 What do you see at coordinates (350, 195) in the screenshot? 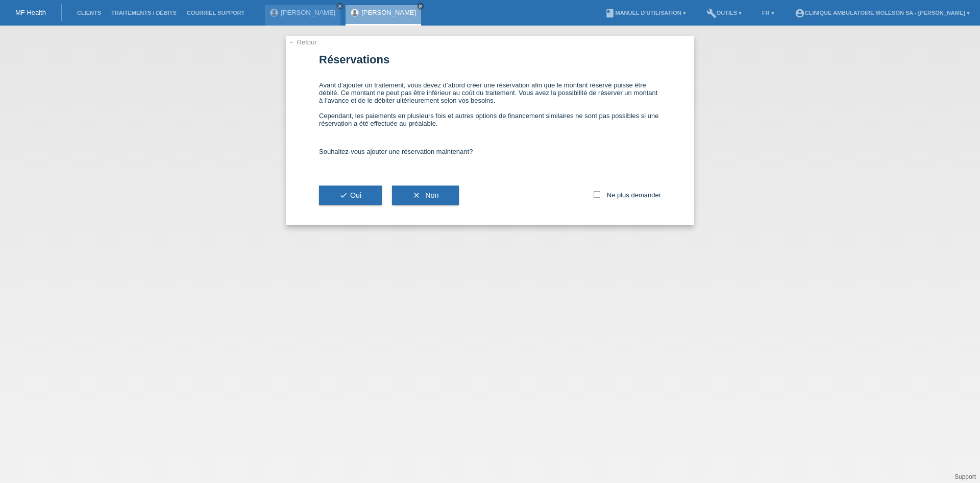
I see `span: Oui` at bounding box center [350, 195].